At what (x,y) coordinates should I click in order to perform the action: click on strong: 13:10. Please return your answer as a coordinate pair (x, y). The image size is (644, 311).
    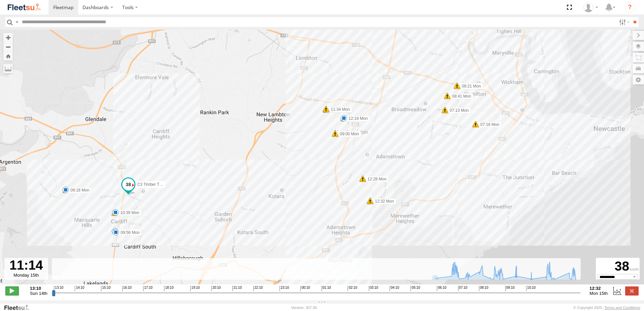
    Looking at the image, I should click on (39, 288).